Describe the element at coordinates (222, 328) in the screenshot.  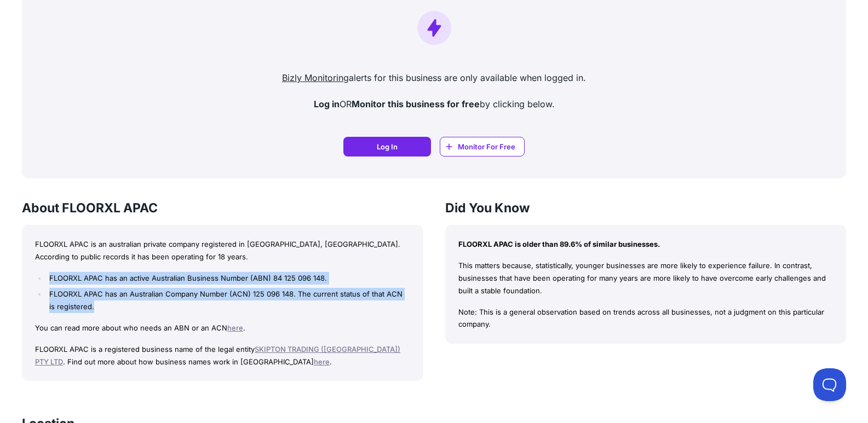
I see `p: You can read more about who needs an ABN or an ACN .` at that location.